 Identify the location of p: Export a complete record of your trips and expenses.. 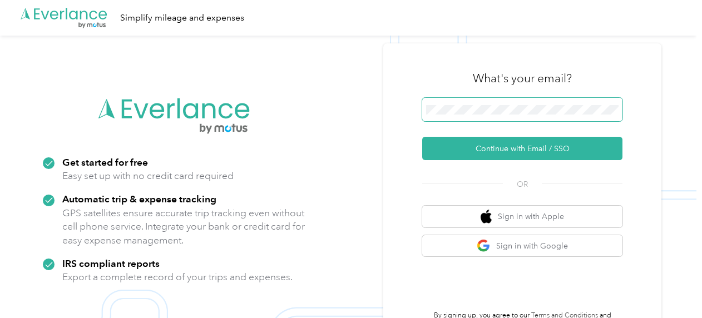
(177, 277).